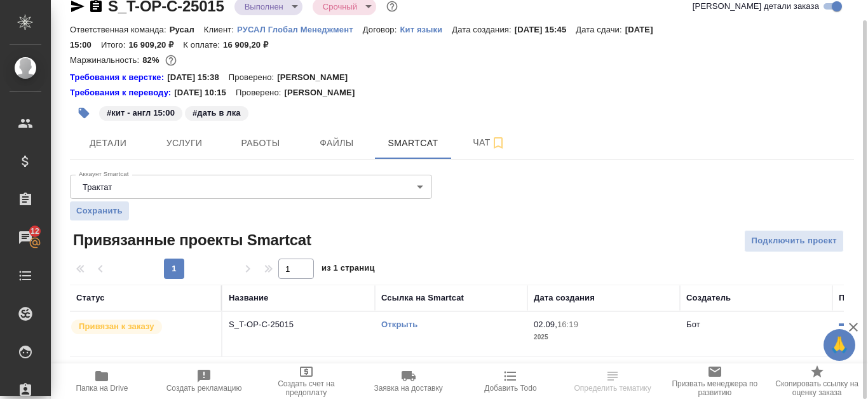  What do you see at coordinates (306, 388) in the screenshot?
I see `span: Создать счет на предоплату` at bounding box center [306, 388].